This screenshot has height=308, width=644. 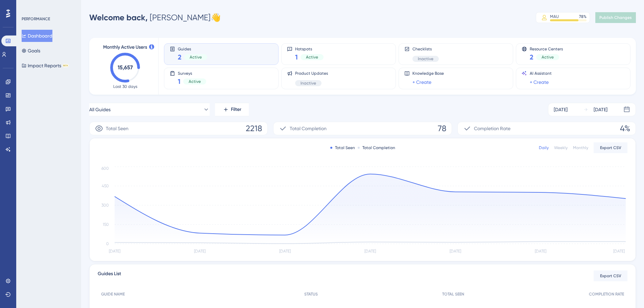 I want to click on span: Resource Centers, so click(x=546, y=49).